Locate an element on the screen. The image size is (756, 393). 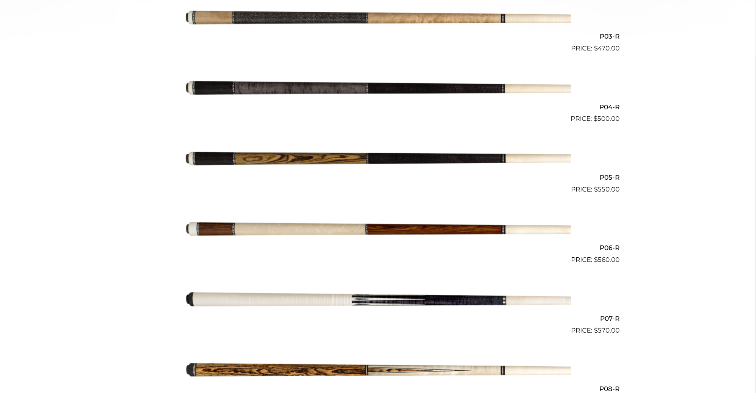
img: P04-R is located at coordinates (378, 89).